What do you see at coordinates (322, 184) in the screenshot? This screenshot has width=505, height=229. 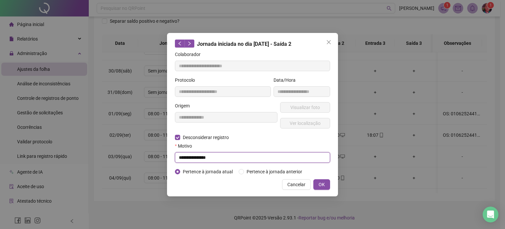 I see `span: OK` at bounding box center [322, 184].